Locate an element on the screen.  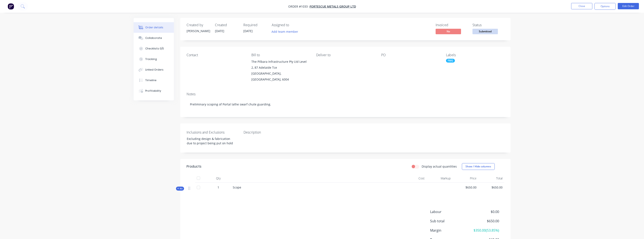
div: Price is located at coordinates (465, 178).